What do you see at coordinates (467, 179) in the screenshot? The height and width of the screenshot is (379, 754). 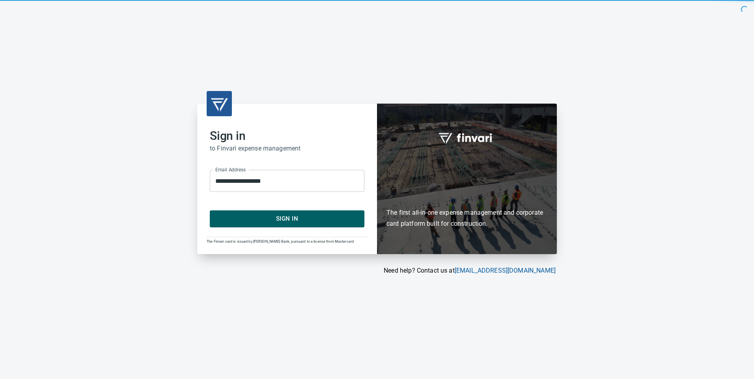 I see `div: Finvari` at bounding box center [467, 179].